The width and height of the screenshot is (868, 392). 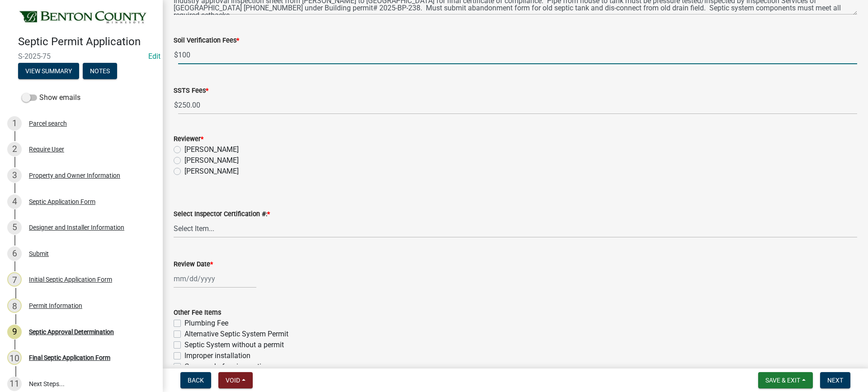 I want to click on button: Next, so click(x=835, y=380).